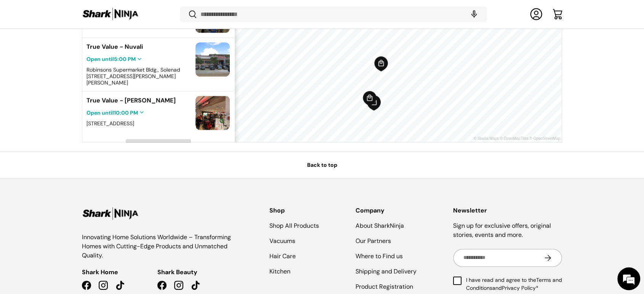  What do you see at coordinates (384, 287) in the screenshot?
I see `a: Product Registration` at bounding box center [384, 287].